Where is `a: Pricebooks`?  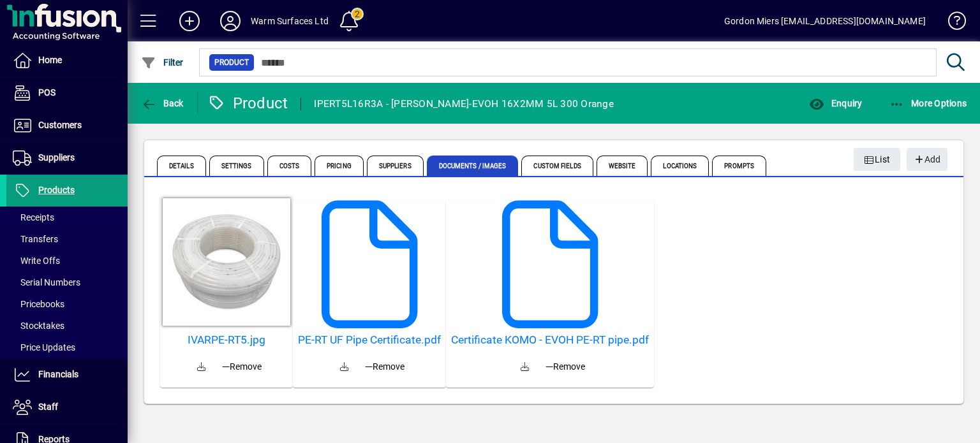
a: Pricebooks is located at coordinates (67, 304).